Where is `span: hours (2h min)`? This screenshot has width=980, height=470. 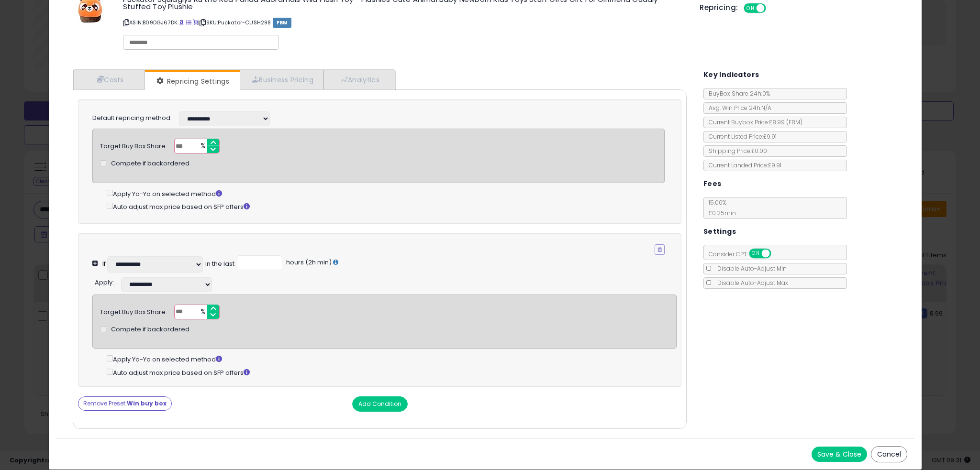 span: hours (2h min) is located at coordinates (308, 262).